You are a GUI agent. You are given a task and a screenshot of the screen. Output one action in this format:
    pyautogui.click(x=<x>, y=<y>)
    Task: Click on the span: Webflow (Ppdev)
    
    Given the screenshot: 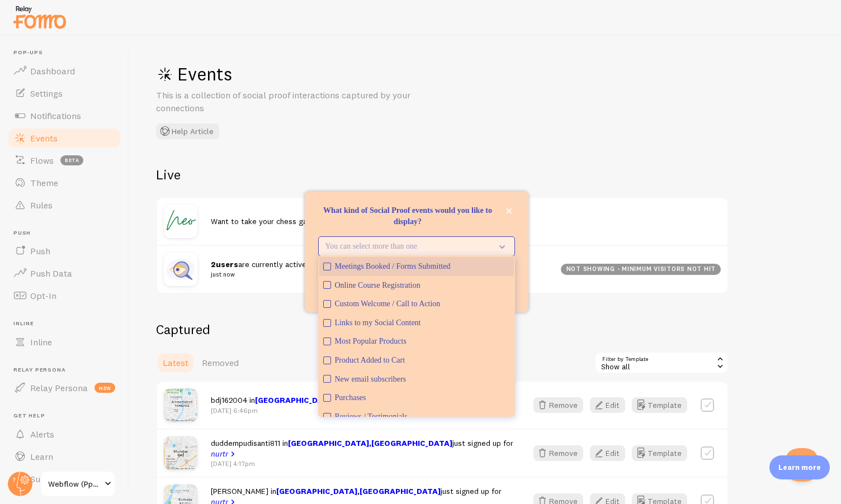 What is the action you would take?
    pyautogui.click(x=74, y=484)
    